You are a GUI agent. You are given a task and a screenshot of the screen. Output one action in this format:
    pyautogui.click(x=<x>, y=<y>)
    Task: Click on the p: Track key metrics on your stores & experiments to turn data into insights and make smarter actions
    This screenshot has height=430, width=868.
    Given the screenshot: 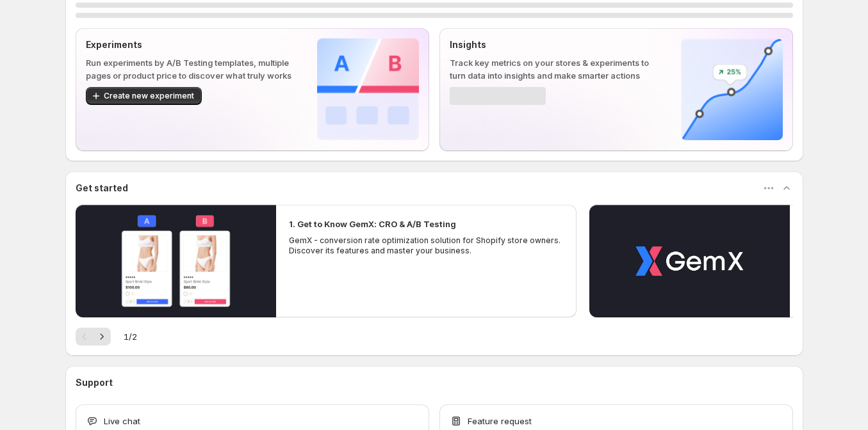 What is the action you would take?
    pyautogui.click(x=554, y=69)
    